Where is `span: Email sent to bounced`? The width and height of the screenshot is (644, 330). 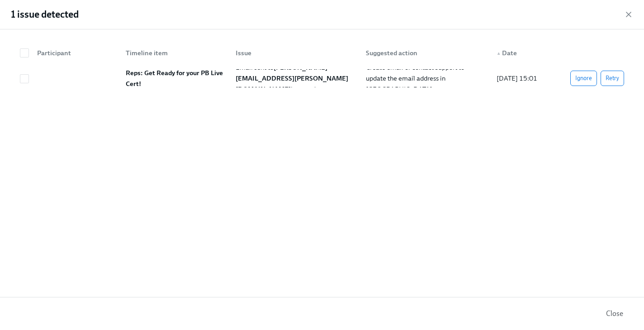 span: Email sent to bounced is located at coordinates (292, 78).